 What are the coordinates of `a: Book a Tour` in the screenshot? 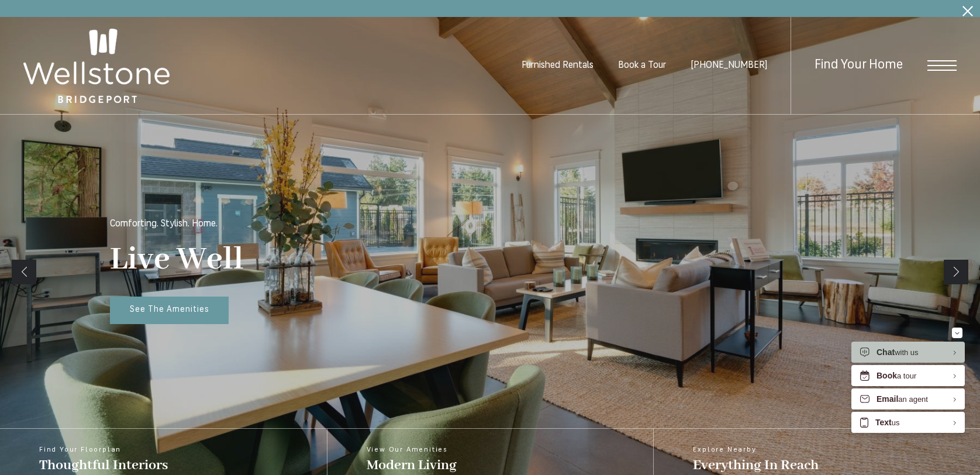 It's located at (642, 66).